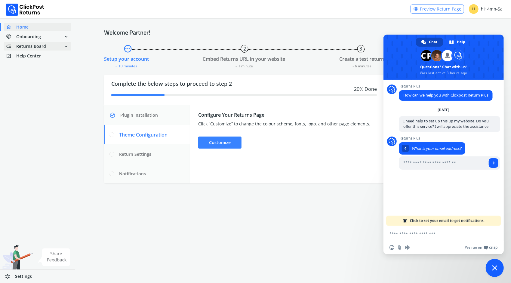  What do you see at coordinates (437, 234) in the screenshot?
I see `textarea: Compose your message...` at bounding box center [437, 234].